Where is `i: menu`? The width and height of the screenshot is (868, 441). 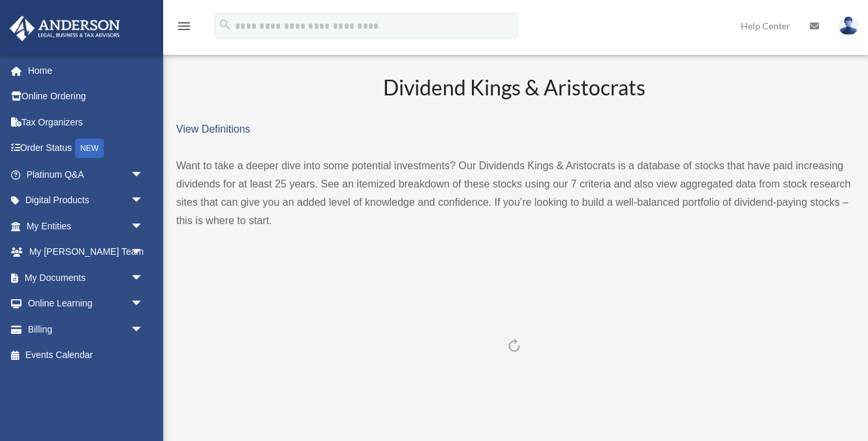 i: menu is located at coordinates (184, 26).